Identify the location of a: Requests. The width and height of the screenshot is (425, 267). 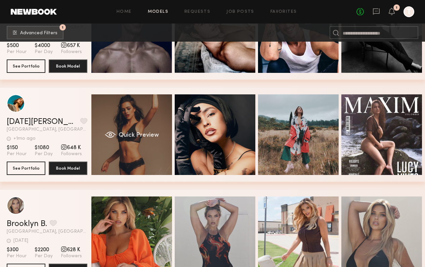
(197, 12).